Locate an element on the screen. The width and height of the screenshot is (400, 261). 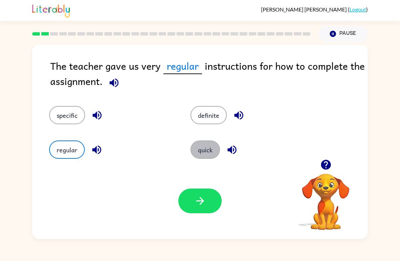
button: Pause is located at coordinates (343, 34).